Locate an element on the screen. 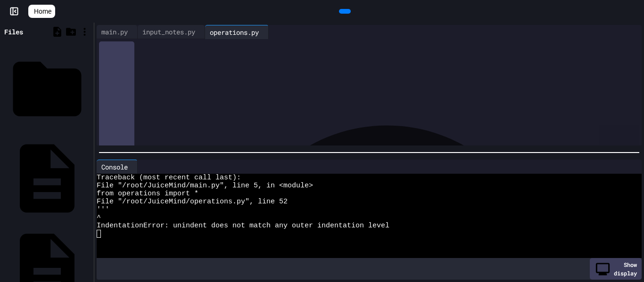 The height and width of the screenshot is (282, 644). div: Files is located at coordinates (14, 32).